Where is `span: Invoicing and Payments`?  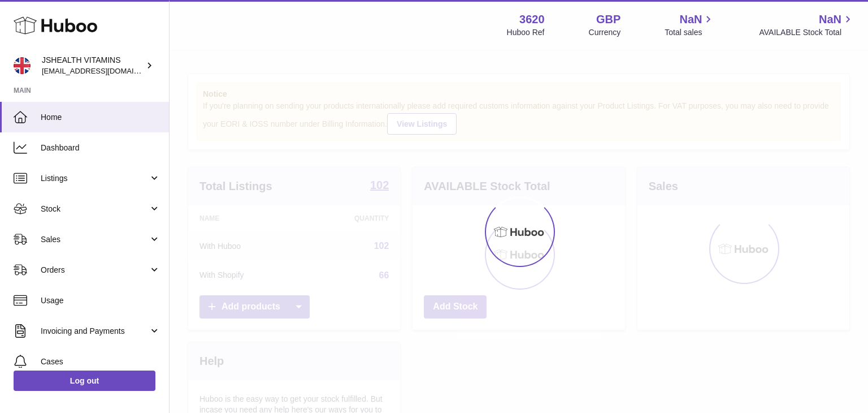
span: Invoicing and Payments is located at coordinates (94, 331).